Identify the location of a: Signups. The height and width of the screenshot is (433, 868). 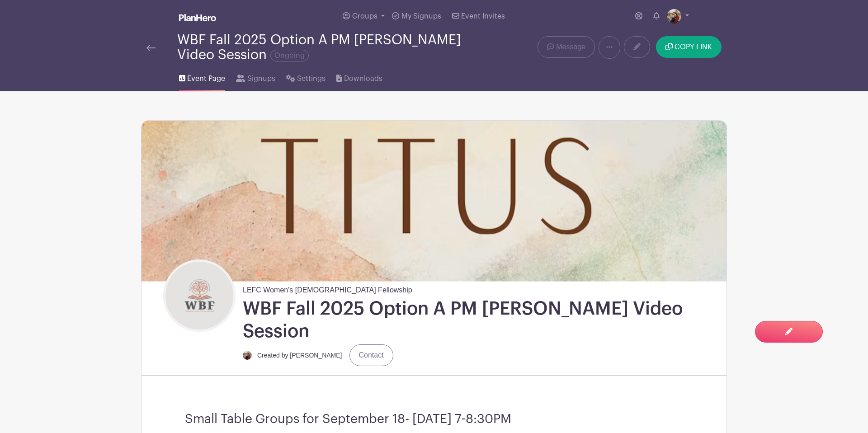
(255, 77).